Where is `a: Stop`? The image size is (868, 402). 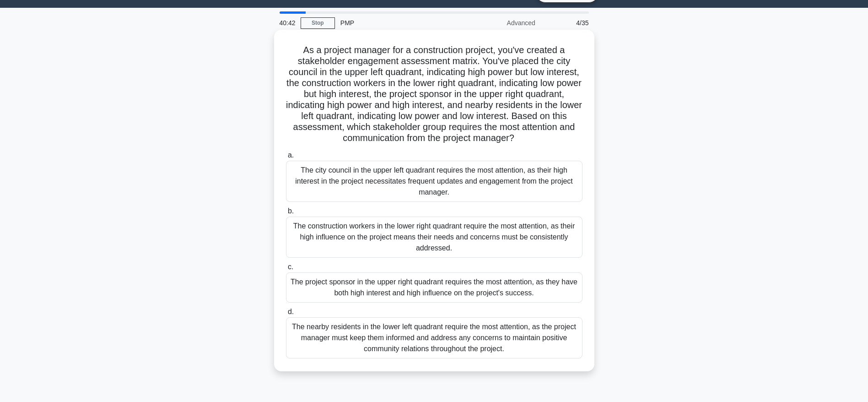 a: Stop is located at coordinates (318, 23).